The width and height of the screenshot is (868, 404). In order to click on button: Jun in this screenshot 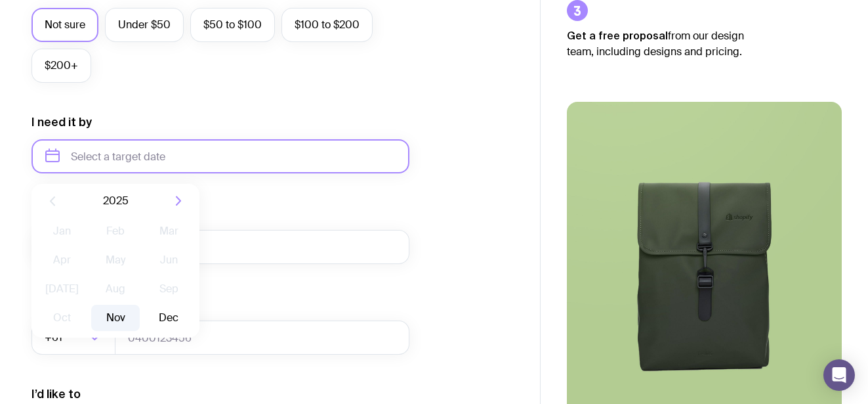, I will do `click(169, 260)`.